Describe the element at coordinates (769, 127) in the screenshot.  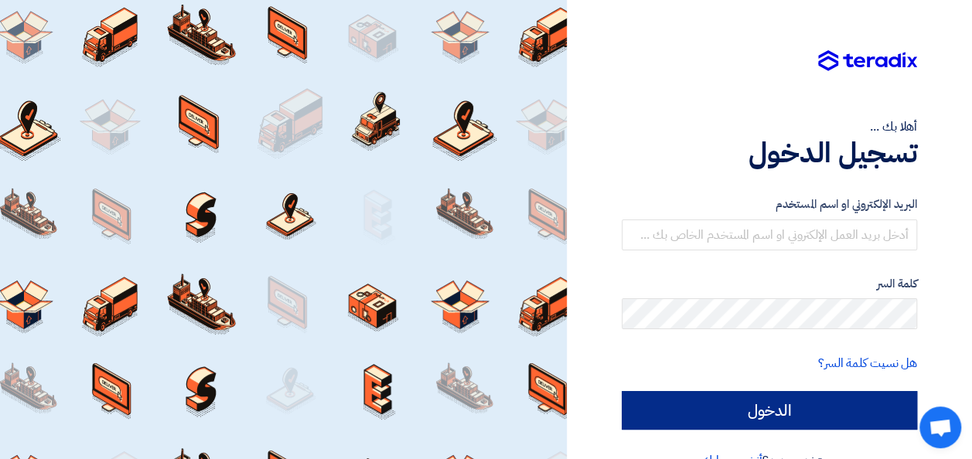
I see `div: أهلا بك ...` at that location.